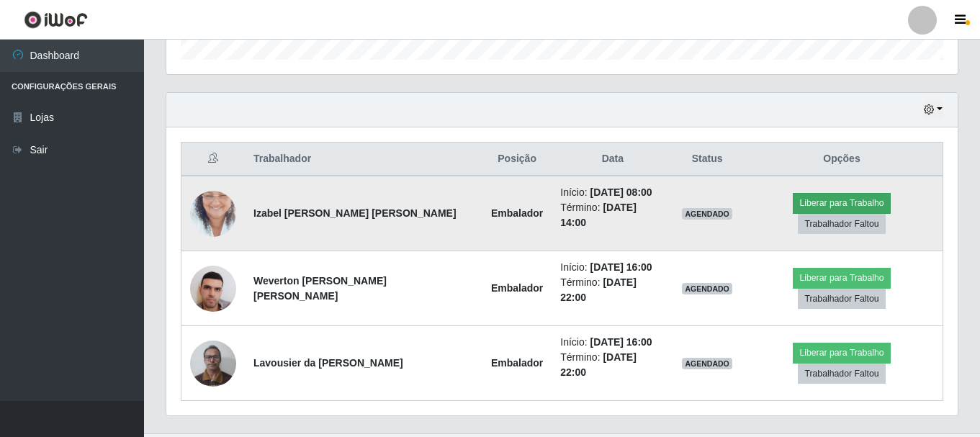 This screenshot has width=980, height=437. Describe the element at coordinates (213, 288) in the screenshot. I see `img: 1752584852872.jpeg` at that location.